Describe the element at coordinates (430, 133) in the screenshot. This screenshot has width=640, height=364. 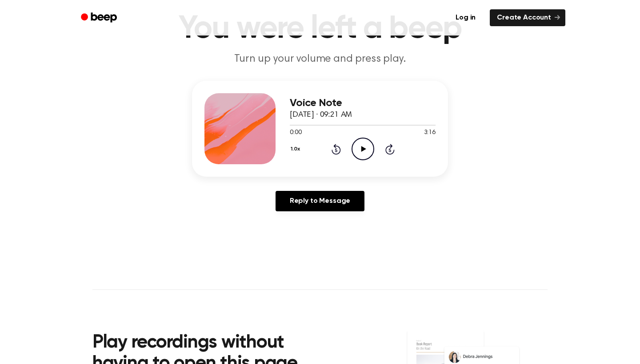
I see `span: 3:16` at that location.